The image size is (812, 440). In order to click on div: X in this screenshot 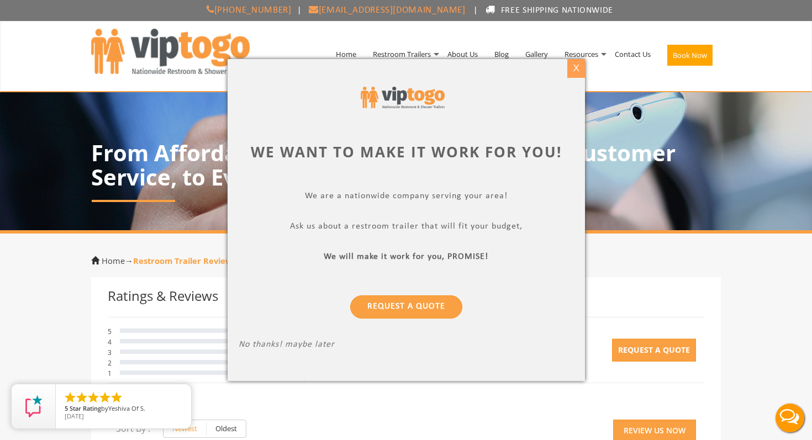, I will do `click(576, 69)`.